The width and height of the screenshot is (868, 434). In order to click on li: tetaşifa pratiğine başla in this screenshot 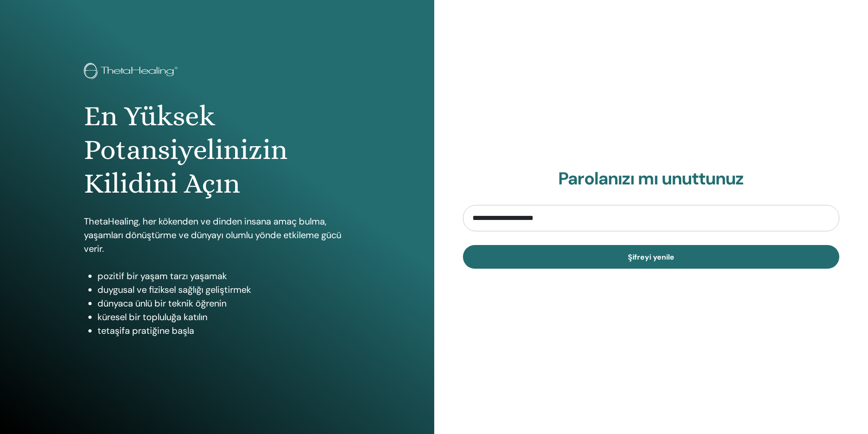, I will do `click(224, 330)`.